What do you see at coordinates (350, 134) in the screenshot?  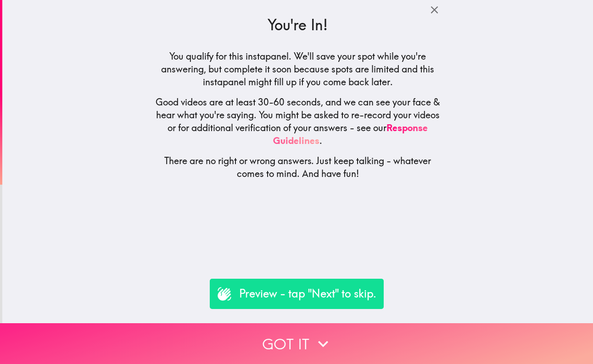 I see `a: Response Guidelines` at bounding box center [350, 134].